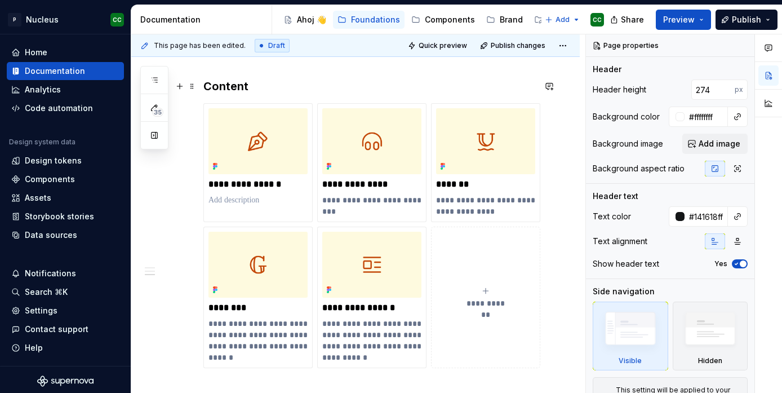  Describe the element at coordinates (199, 46) in the screenshot. I see `span: This page has been edited.` at that location.